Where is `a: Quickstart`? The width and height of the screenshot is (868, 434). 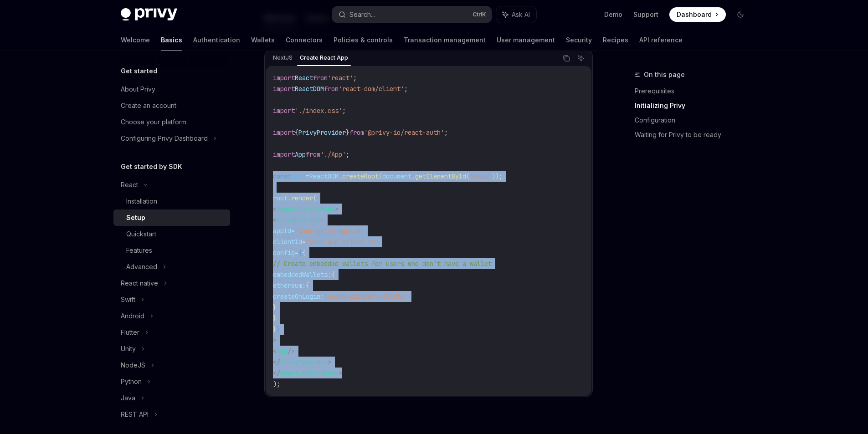
a: Quickstart is located at coordinates (172, 234).